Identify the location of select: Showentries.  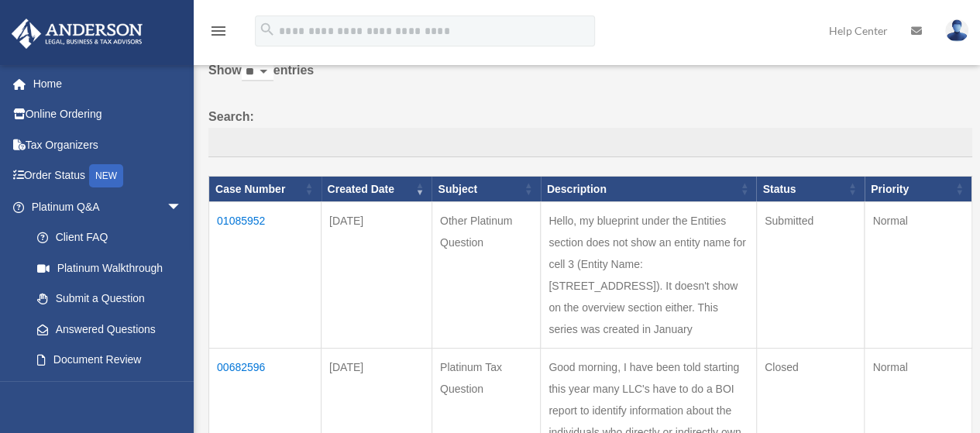
(258, 72).